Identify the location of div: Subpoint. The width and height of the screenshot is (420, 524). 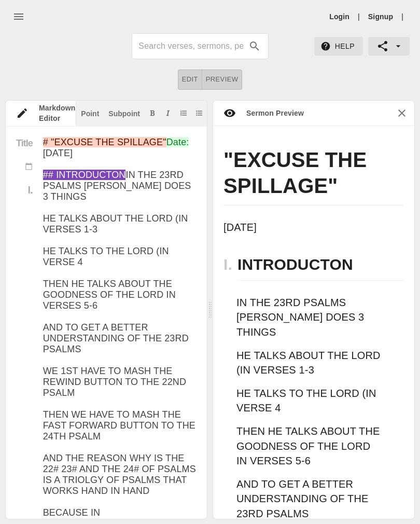
(124, 114).